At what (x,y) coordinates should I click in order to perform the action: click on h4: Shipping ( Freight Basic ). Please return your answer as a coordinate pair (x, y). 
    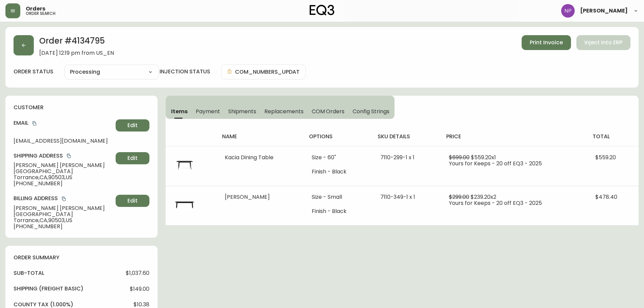
    Looking at the image, I should click on (48, 289).